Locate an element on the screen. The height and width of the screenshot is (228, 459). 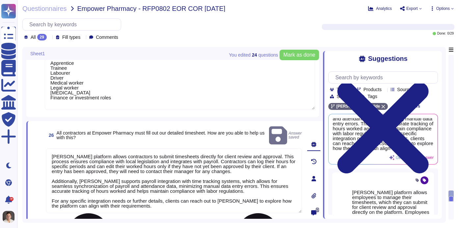
span: Fill types is located at coordinates (71, 37).